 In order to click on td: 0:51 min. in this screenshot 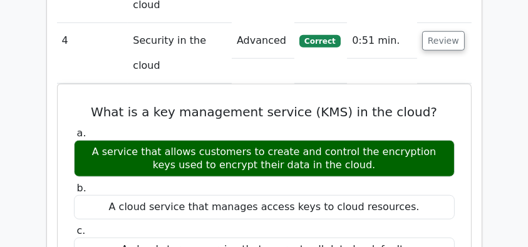, I will do `click(382, 41)`.